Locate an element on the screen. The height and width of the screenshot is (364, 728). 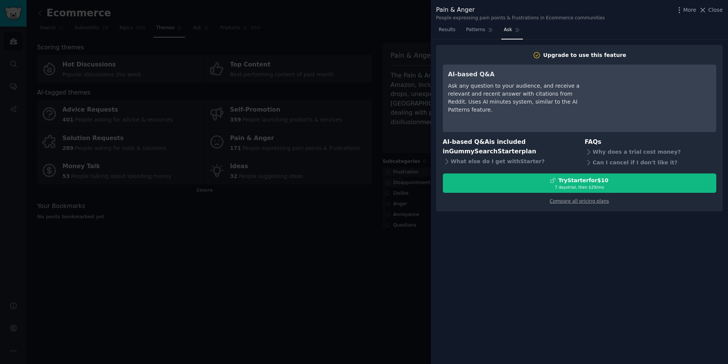
div: Can I cancel if I don't like it? is located at coordinates (651, 163).